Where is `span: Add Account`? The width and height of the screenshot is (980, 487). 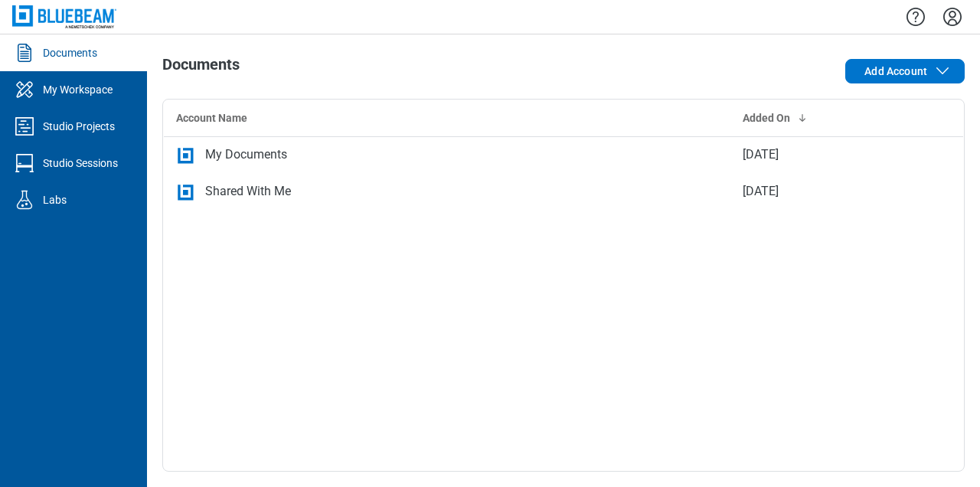 span: Add Account is located at coordinates (896, 71).